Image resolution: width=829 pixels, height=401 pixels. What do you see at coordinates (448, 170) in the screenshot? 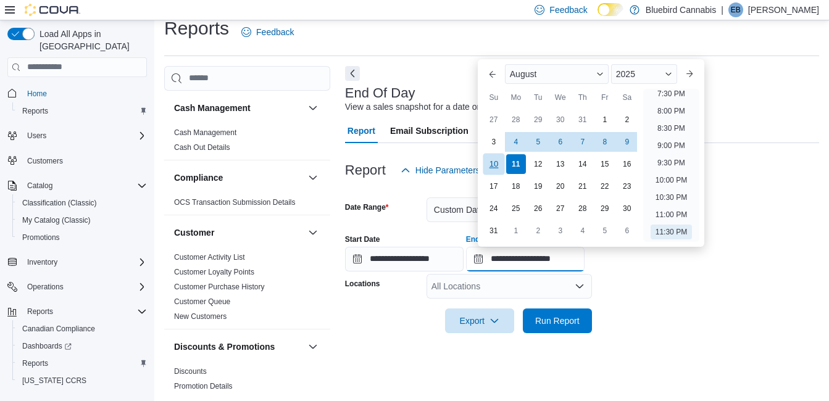
I see `span: Hide Parameters` at bounding box center [448, 170].